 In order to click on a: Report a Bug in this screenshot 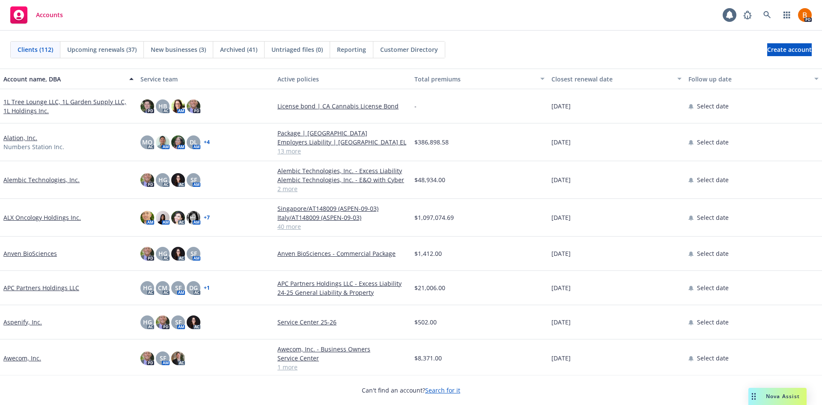, I will do `click(748, 15)`.